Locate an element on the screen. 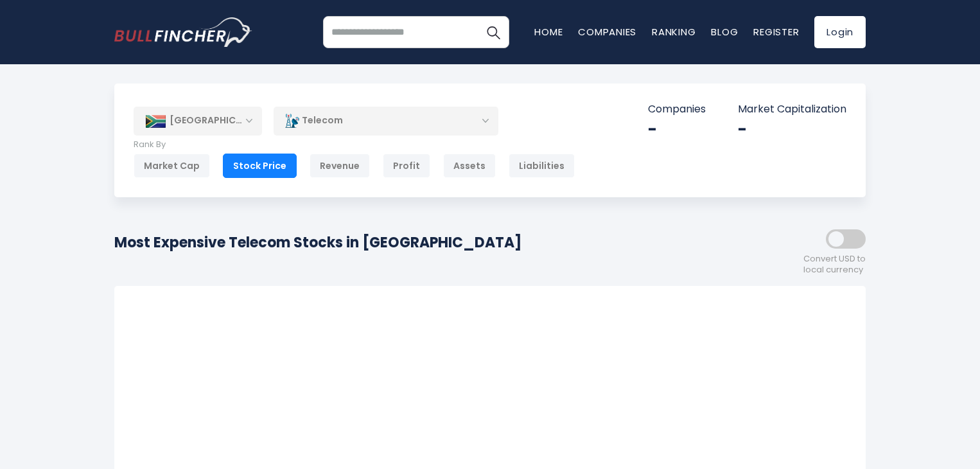 This screenshot has width=980, height=469. div: Profit is located at coordinates (407, 166).